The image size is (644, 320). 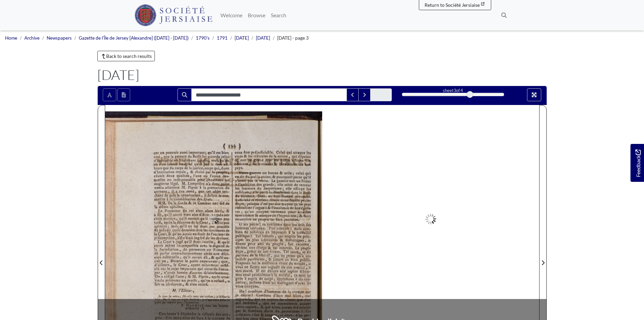 What do you see at coordinates (269, 95) in the screenshot?
I see `input: Search for` at bounding box center [269, 95].